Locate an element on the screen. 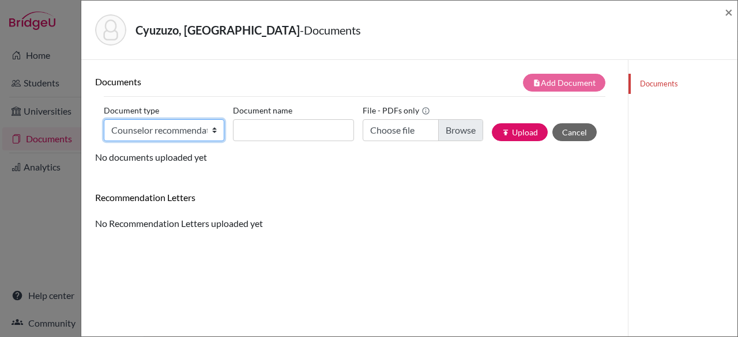  i: note_add is located at coordinates (537, 83).